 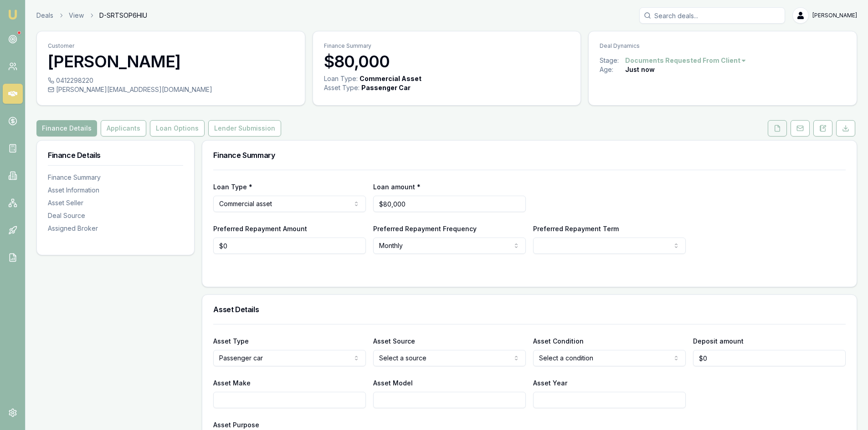 I want to click on div: Stage:, so click(x=612, y=61).